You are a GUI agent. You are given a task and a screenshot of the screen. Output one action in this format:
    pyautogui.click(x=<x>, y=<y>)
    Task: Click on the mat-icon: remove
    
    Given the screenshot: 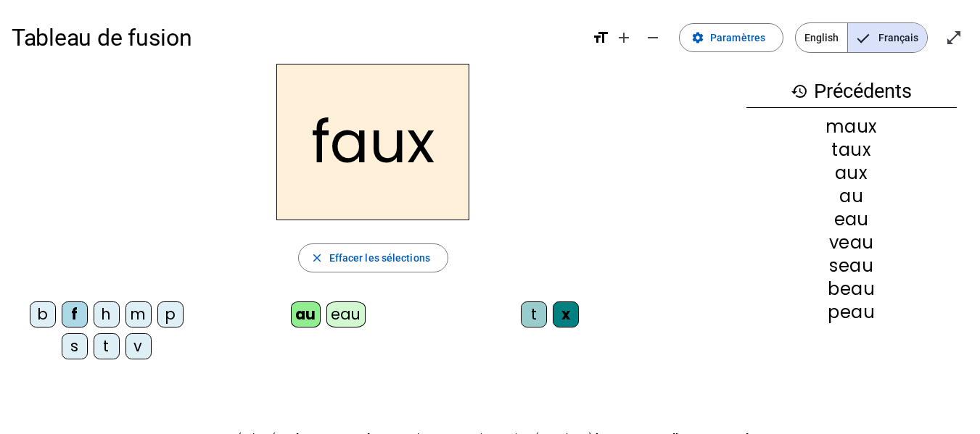 What is the action you would take?
    pyautogui.click(x=653, y=38)
    